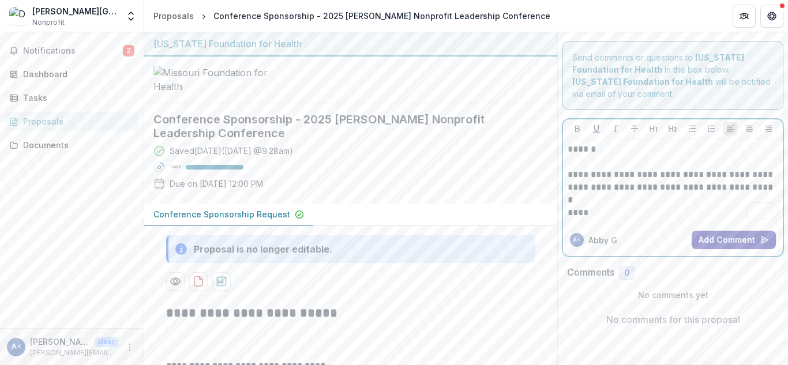  What do you see at coordinates (672, 129) in the screenshot?
I see `button: Heading 2` at bounding box center [672, 129].